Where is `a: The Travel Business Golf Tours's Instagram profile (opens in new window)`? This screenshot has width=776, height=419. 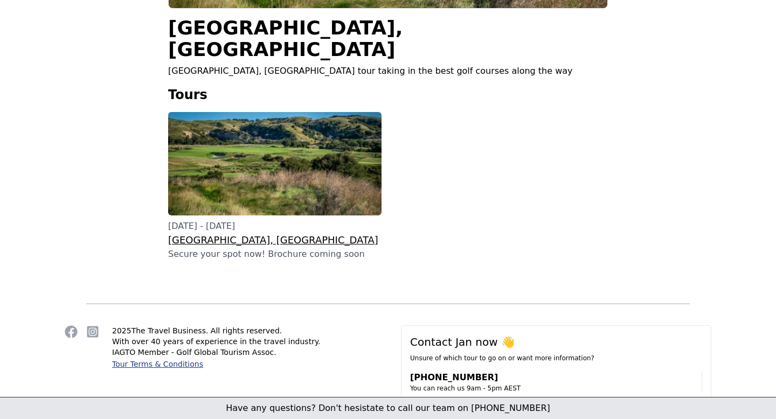
a: The Travel Business Golf Tours's Instagram profile (opens in new window) is located at coordinates (93, 332).